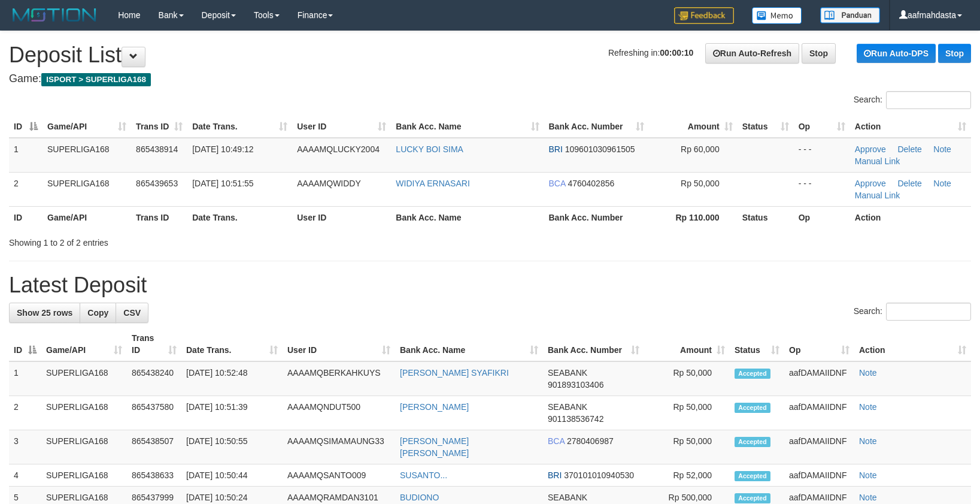 Image resolution: width=980 pixels, height=504 pixels. Describe the element at coordinates (329, 184) in the screenshot. I see `span: AAAAMQWIDDY` at that location.